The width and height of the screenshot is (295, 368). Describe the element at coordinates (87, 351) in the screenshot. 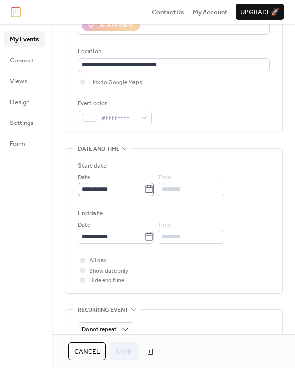

I see `button: Cancel` at that location.